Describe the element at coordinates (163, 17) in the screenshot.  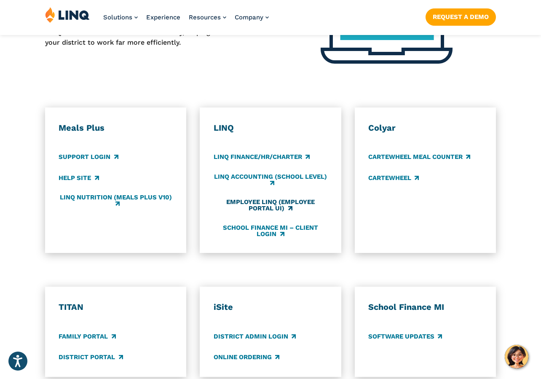
I see `span: Experience` at that location.